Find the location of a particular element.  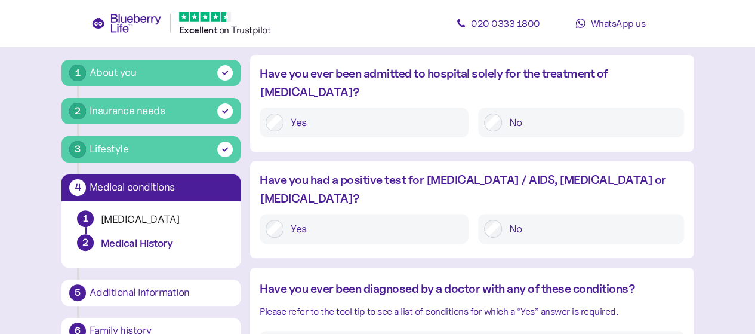

button: 5Additional information is located at coordinates (151, 293).